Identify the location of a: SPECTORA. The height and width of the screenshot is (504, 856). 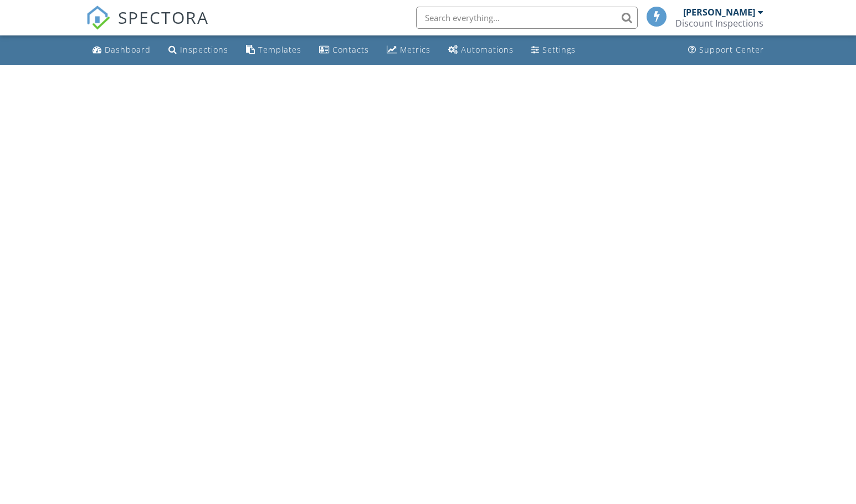
(147, 27).